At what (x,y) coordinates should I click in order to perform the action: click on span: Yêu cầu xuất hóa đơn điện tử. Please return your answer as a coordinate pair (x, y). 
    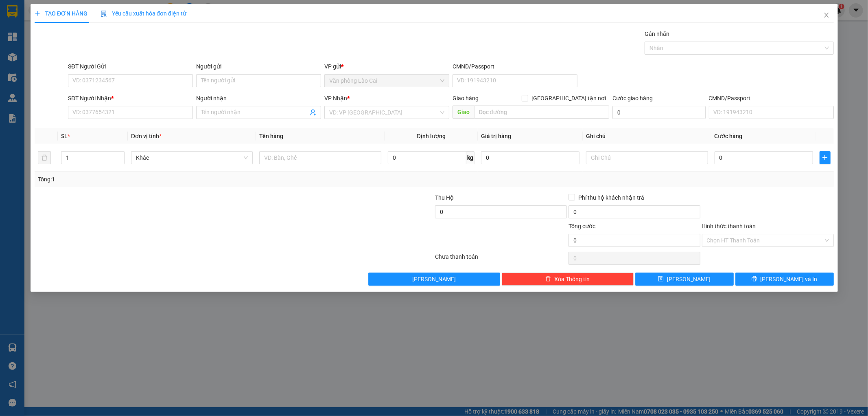
    Looking at the image, I should click on (143, 13).